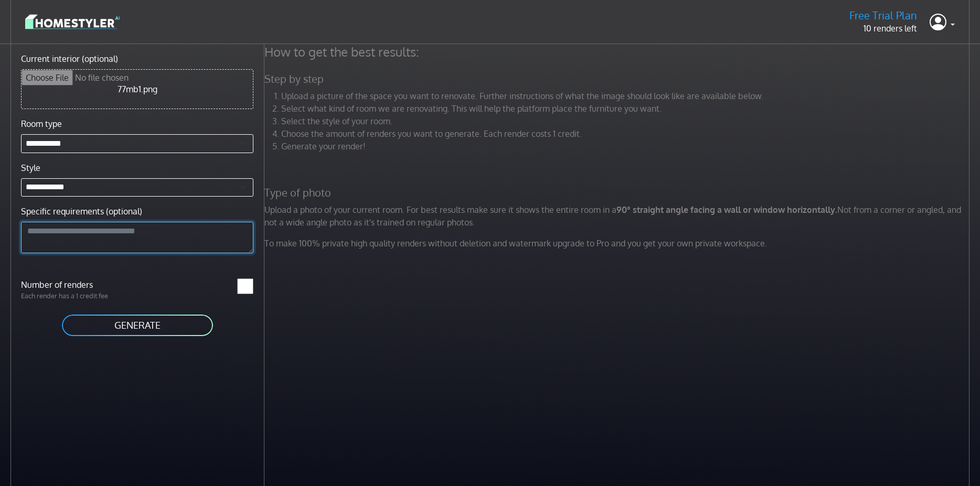 The width and height of the screenshot is (980, 486). I want to click on li: Select the style of your room., so click(626, 121).